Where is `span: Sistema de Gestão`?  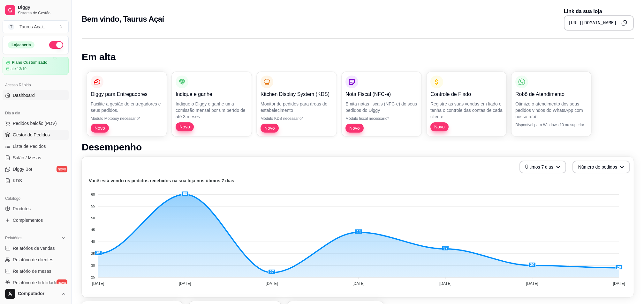
span: Sistema de Gestão is located at coordinates (42, 13).